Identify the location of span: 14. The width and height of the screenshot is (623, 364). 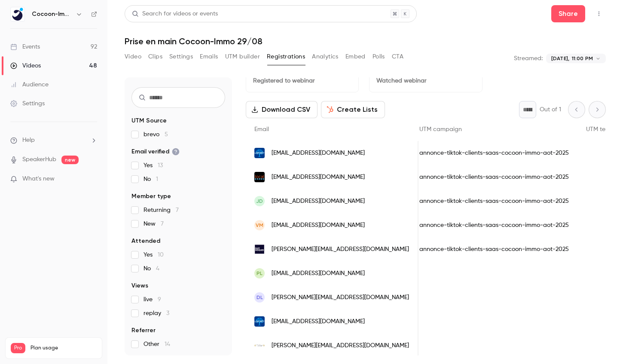
(167, 344).